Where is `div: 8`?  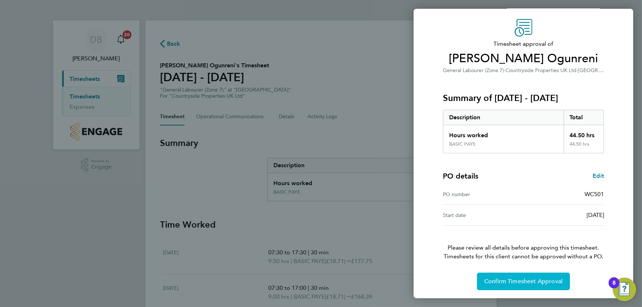
div: 8 is located at coordinates (614, 288).